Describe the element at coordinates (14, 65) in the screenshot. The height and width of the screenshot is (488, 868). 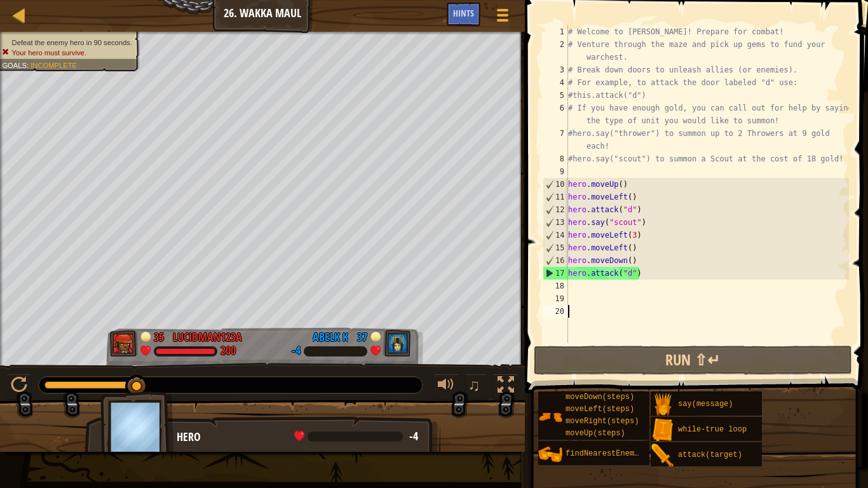
I see `span: Goals` at that location.